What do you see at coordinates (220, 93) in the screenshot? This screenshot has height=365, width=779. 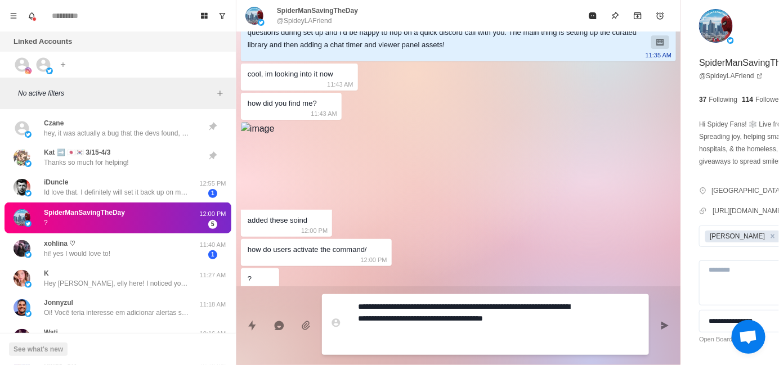 I see `button: Add filters` at bounding box center [220, 93].